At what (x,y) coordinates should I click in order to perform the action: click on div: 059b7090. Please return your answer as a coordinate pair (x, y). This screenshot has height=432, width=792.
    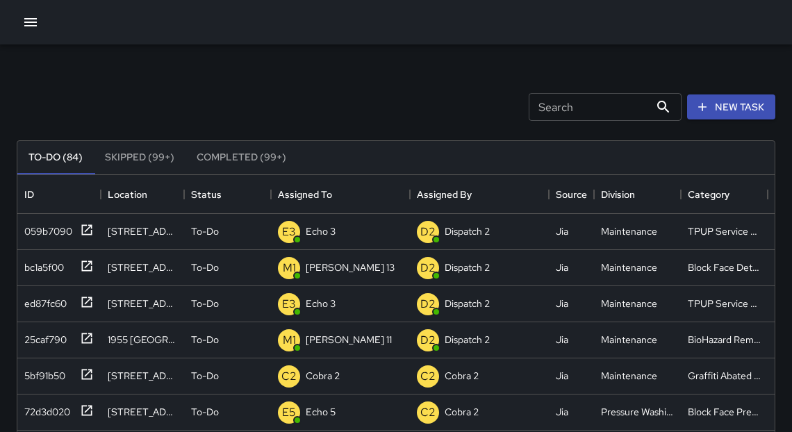
    Looking at the image, I should click on (45, 229).